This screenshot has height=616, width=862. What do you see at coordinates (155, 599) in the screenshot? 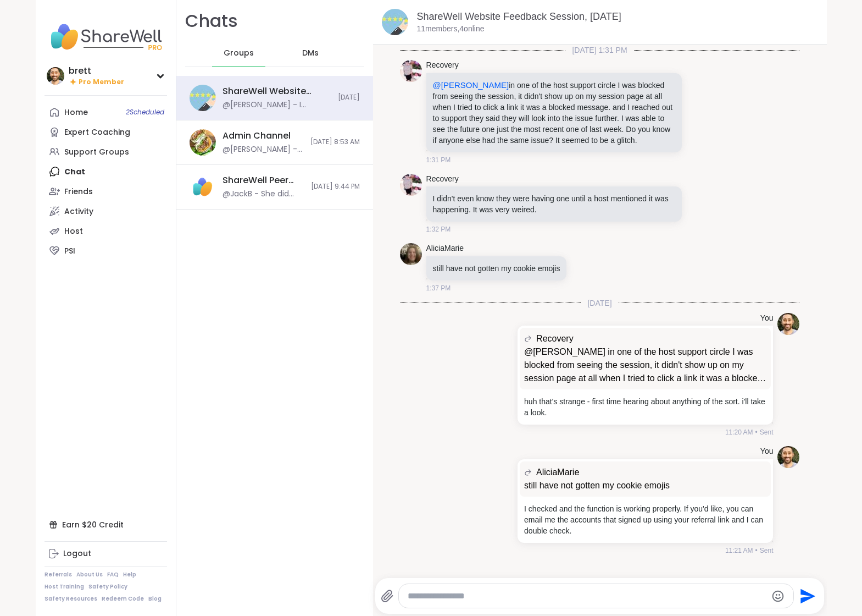
I see `a: Blog` at bounding box center [155, 599].